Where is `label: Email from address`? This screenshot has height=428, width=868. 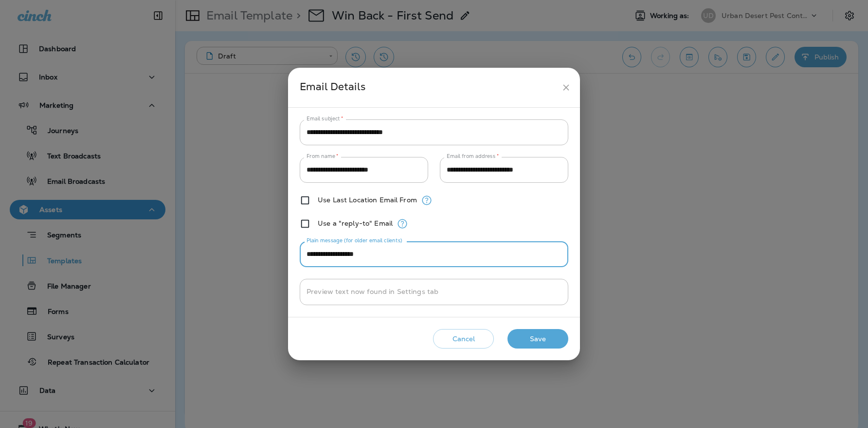 label: Email from address is located at coordinates (473, 156).